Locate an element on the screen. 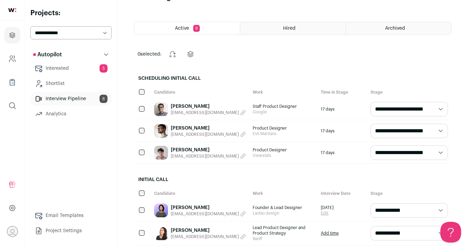 The width and height of the screenshot is (468, 246). span: Active is located at coordinates (182, 28).